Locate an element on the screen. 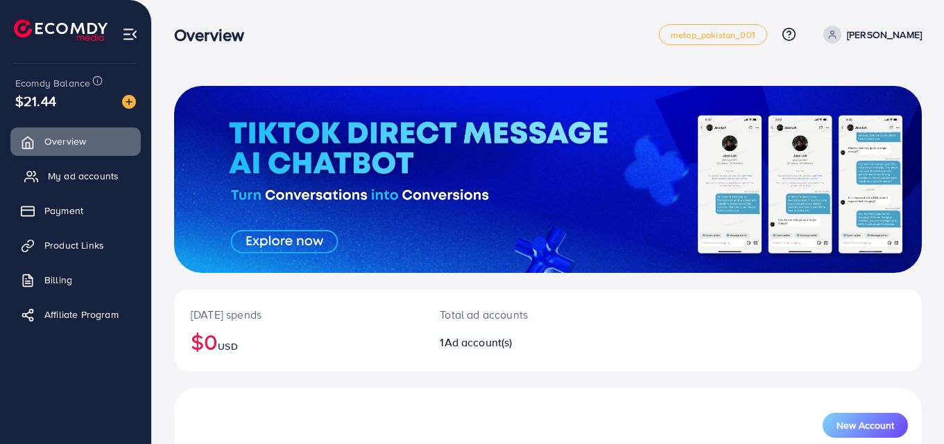 Image resolution: width=944 pixels, height=444 pixels. span: Overview is located at coordinates (65, 141).